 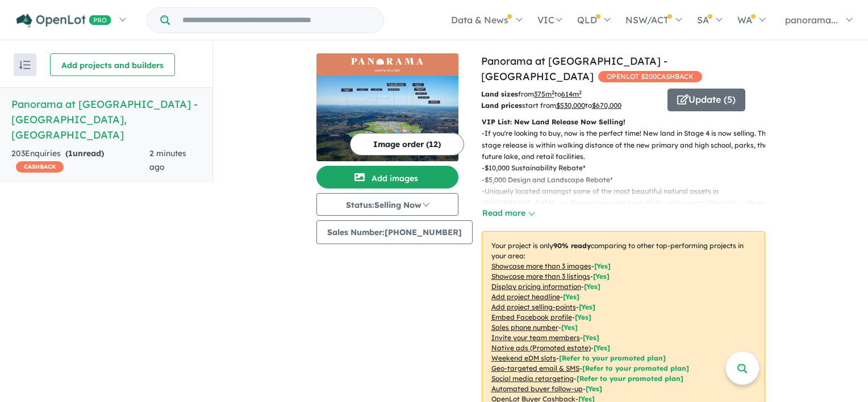 What do you see at coordinates (570, 106) in the screenshot?
I see `p: start from` at bounding box center [570, 106].